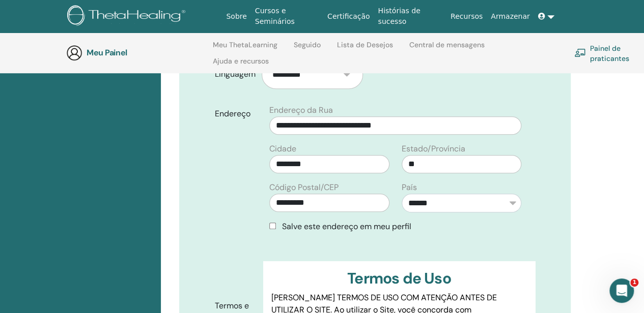 The height and width of the screenshot is (313, 644). Describe the element at coordinates (233, 113) in the screenshot. I see `font: Endereço` at that location.